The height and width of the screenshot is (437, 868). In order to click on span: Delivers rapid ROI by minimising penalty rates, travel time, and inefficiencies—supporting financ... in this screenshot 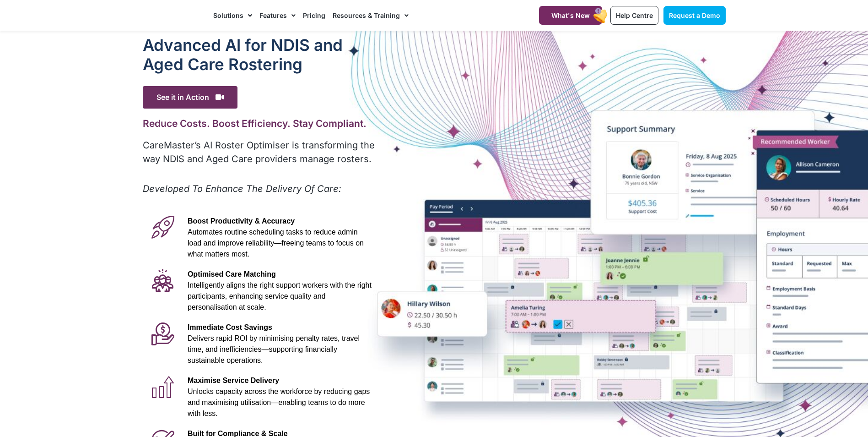, I will do `click(273, 348)`.